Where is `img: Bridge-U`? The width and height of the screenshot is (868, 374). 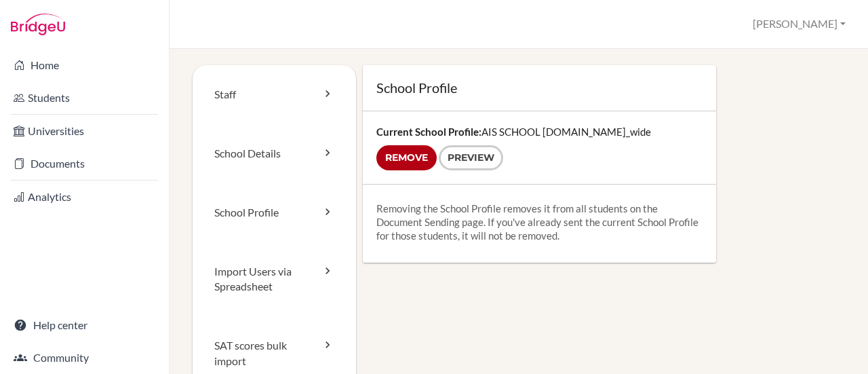
img: Bridge-U is located at coordinates (38, 25).